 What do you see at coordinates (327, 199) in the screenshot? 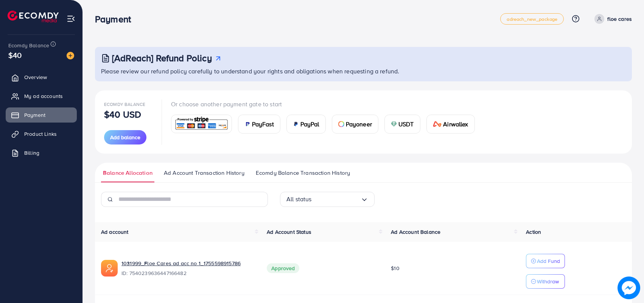
I see `div: Search for option` at bounding box center [327, 199].